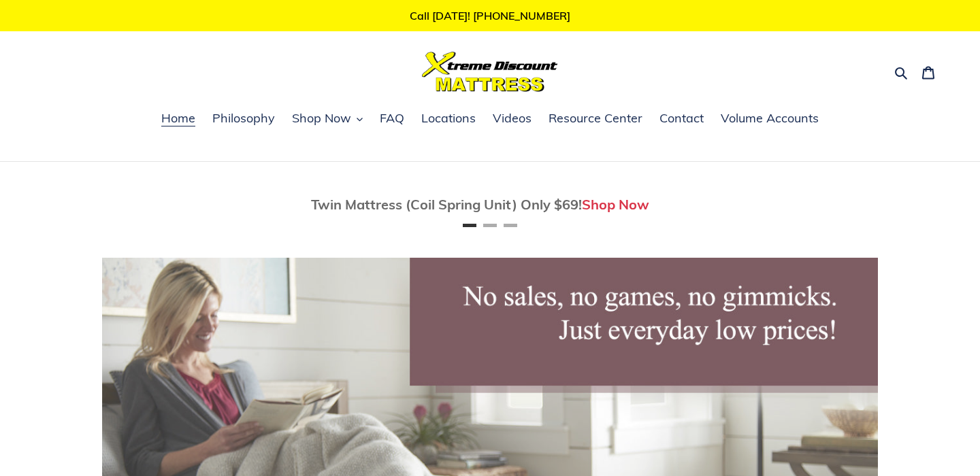 The width and height of the screenshot is (980, 476). I want to click on a: Home, so click(178, 119).